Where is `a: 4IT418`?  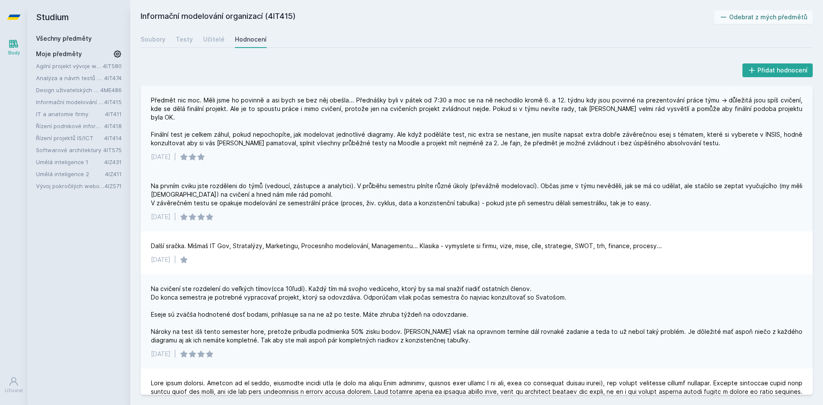 a: 4IT418 is located at coordinates (113, 126).